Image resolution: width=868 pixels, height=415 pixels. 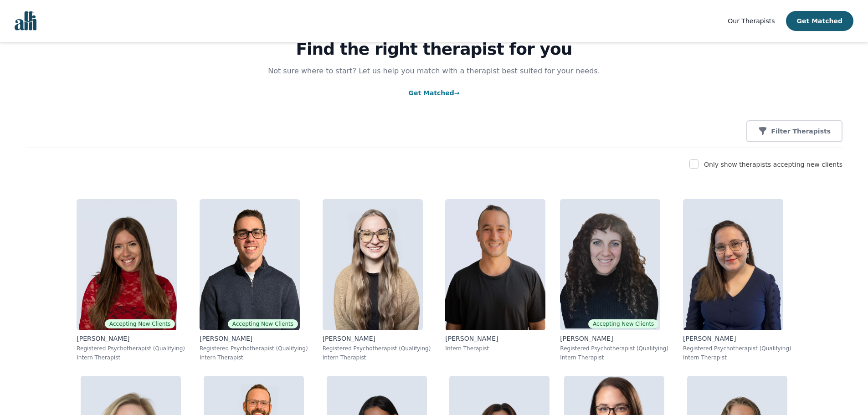 I want to click on img: Vanessa_McCulloch, so click(x=733, y=264).